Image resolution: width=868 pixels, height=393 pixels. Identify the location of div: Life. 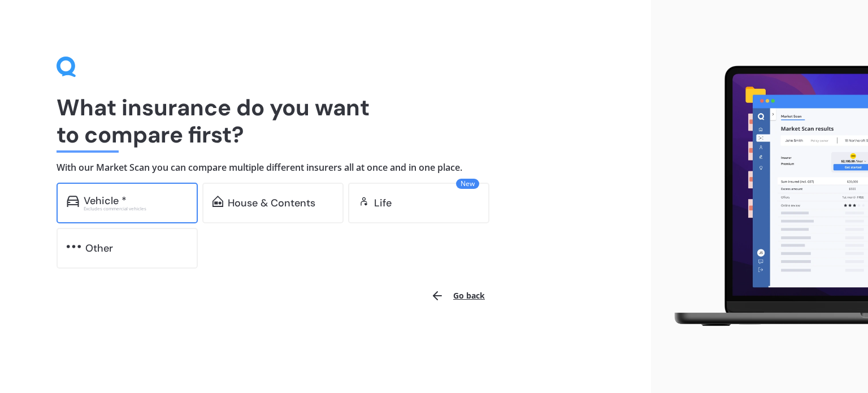
(383, 203).